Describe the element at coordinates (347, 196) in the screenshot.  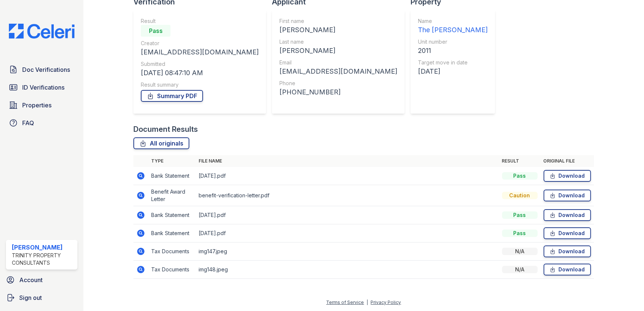
I see `td: benefit-verification-letter.pdf` at that location.